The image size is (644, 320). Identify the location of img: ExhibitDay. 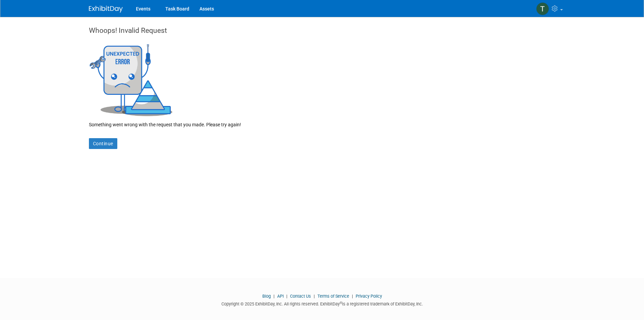
(106, 9).